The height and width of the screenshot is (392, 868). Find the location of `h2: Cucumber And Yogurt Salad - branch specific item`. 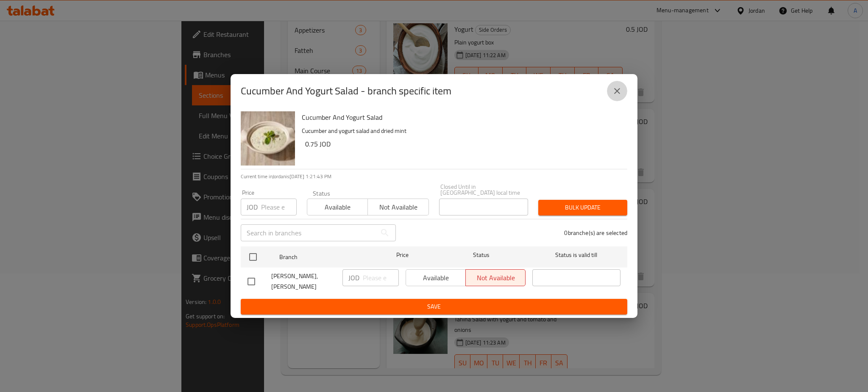

h2: Cucumber And Yogurt Salad - branch specific item is located at coordinates (346, 91).